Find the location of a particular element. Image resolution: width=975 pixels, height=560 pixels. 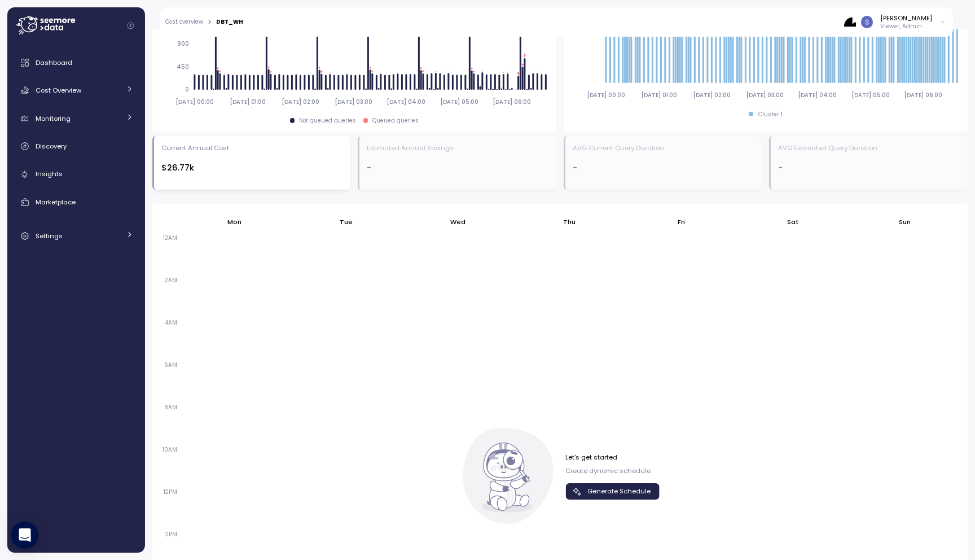

p: Thu is located at coordinates (569, 221).